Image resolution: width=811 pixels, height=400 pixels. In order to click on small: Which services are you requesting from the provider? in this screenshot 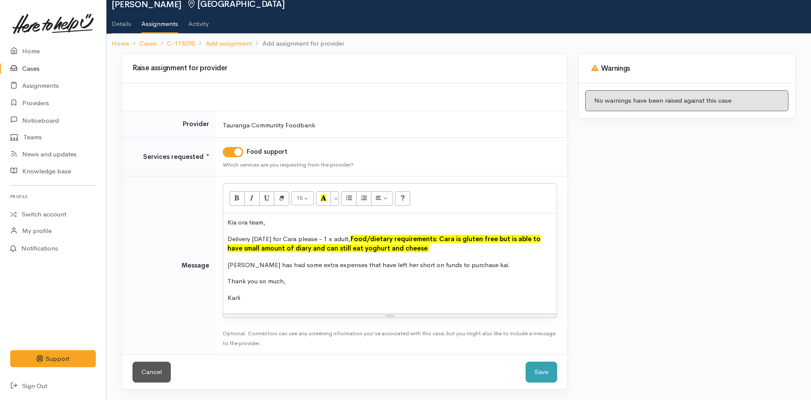, I will do `click(288, 164)`.